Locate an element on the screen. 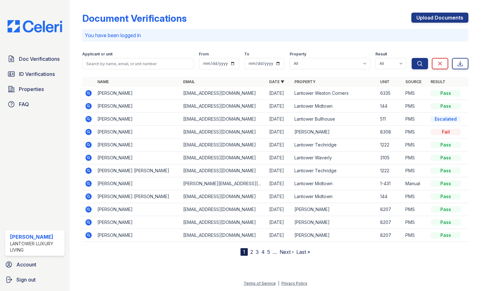 This screenshot has width=481, height=291. td: 8308 is located at coordinates (390, 132).